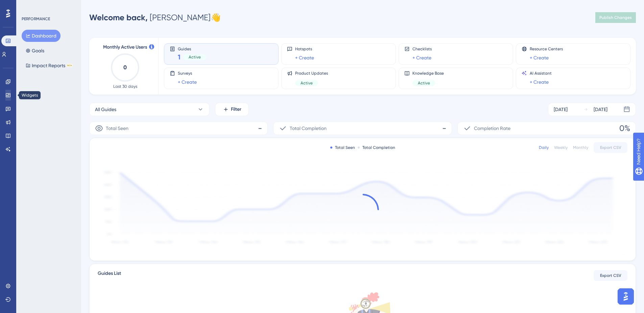 This screenshot has width=644, height=313. I want to click on span: Product Updates, so click(311, 73).